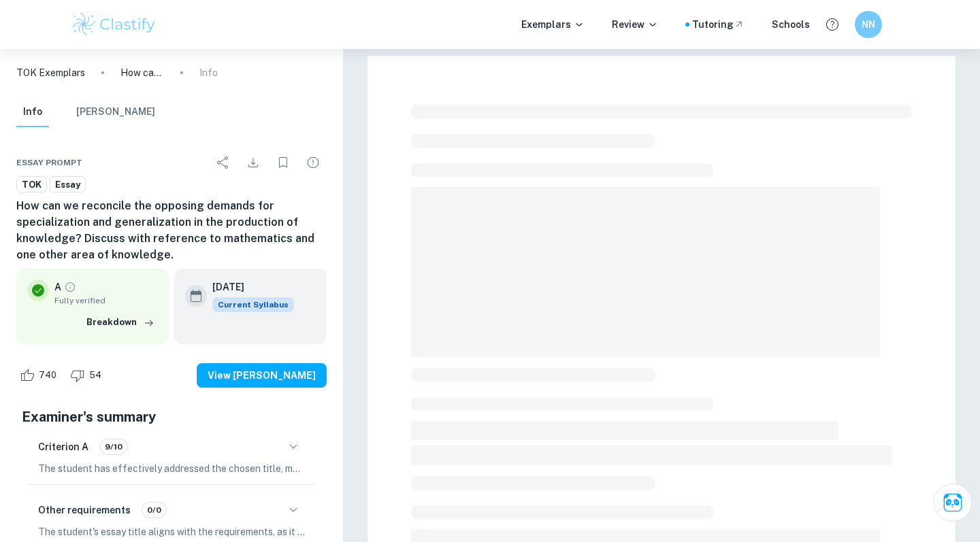 The width and height of the screenshot is (980, 542). What do you see at coordinates (283, 163) in the screenshot?
I see `div: Bookmark` at bounding box center [283, 163].